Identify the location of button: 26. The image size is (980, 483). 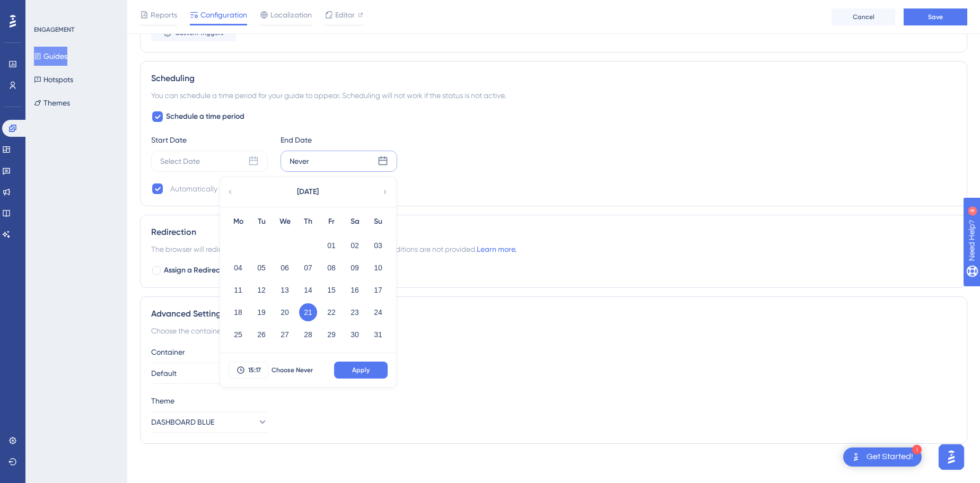
(262, 334).